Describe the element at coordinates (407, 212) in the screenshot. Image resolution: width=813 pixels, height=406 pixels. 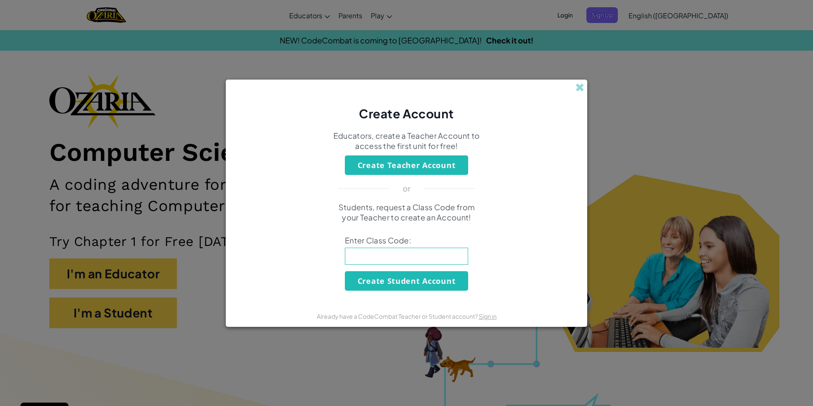
I see `p: Students, request a Class Code from your Teacher to create an Account!` at that location.